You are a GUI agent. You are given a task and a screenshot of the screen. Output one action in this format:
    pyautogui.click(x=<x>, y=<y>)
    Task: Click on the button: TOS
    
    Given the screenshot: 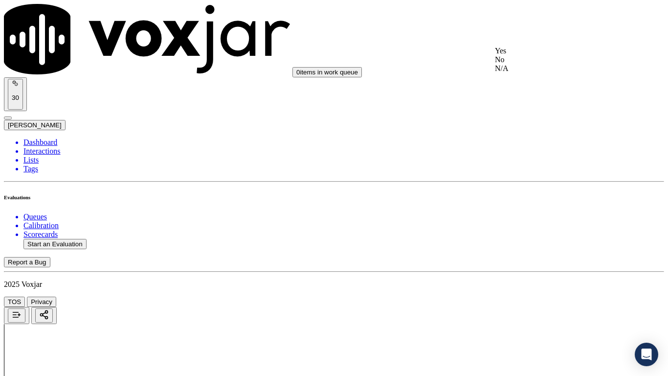 What is the action you would take?
    pyautogui.click(x=14, y=301)
    